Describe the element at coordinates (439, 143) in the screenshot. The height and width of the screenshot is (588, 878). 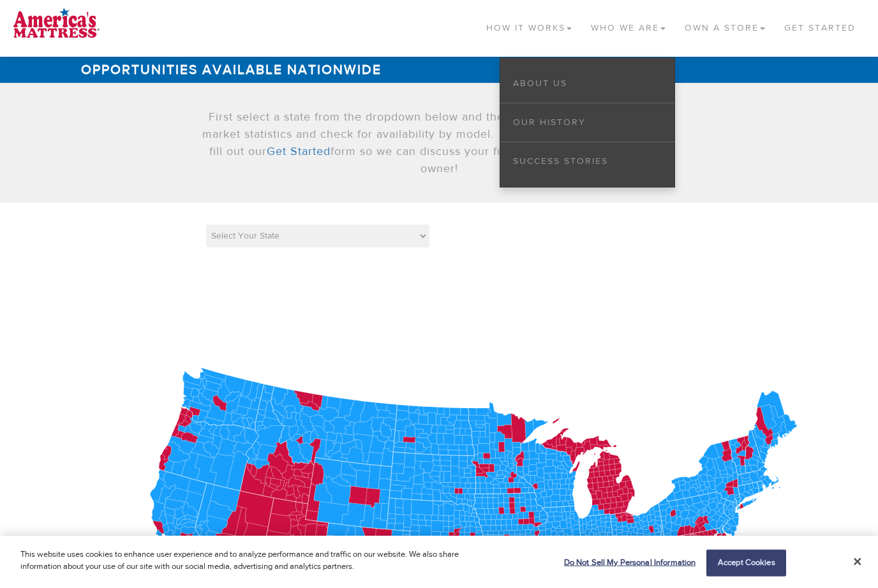
I see `p: First select a state from the dropdown below and then choose your county to view market statistic...` at that location.